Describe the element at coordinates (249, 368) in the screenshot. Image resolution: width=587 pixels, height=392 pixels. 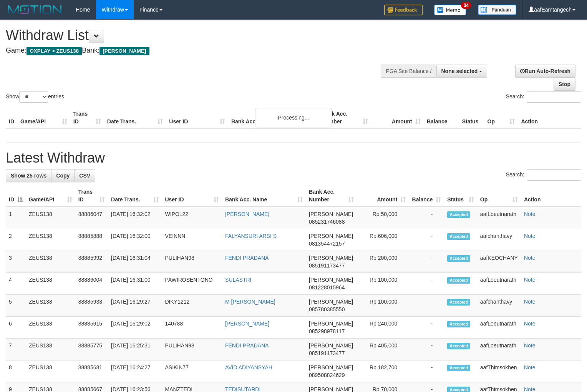
I see `a: AVID ADIYANSYAH` at that location.